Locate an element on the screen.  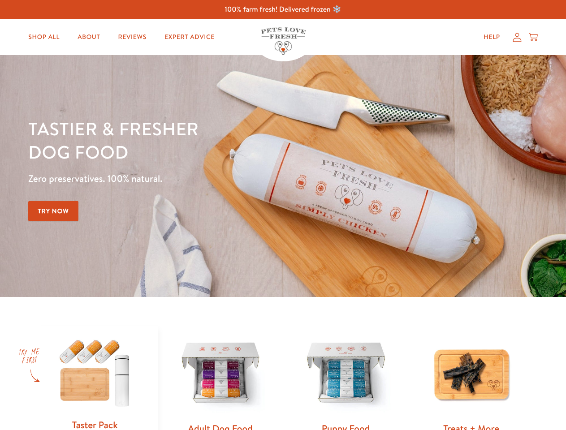
p: Zero preservatives. 100% natural. is located at coordinates (198, 179).